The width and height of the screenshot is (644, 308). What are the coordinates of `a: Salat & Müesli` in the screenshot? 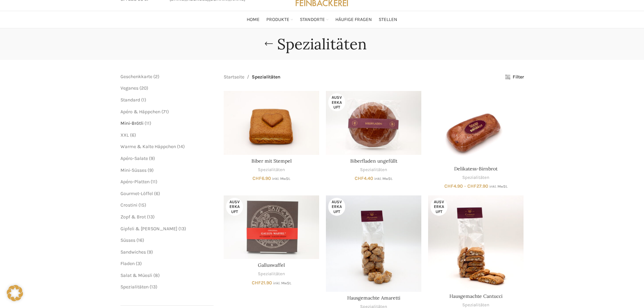 It's located at (137, 275).